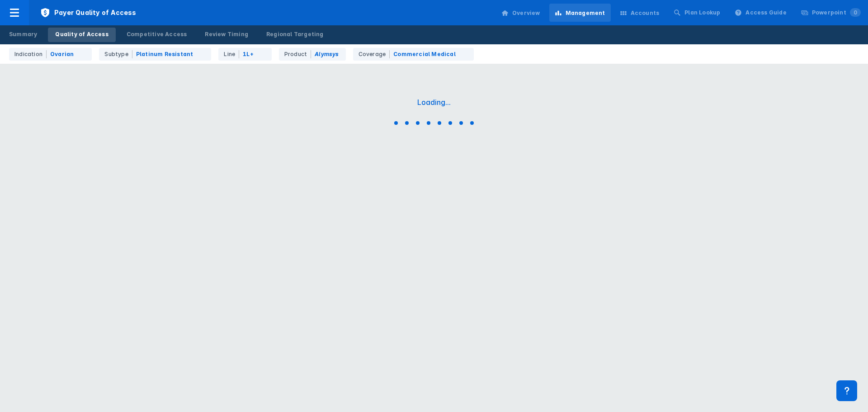 This screenshot has width=868, height=412. What do you see at coordinates (585, 13) in the screenshot?
I see `div: Management` at bounding box center [585, 13].